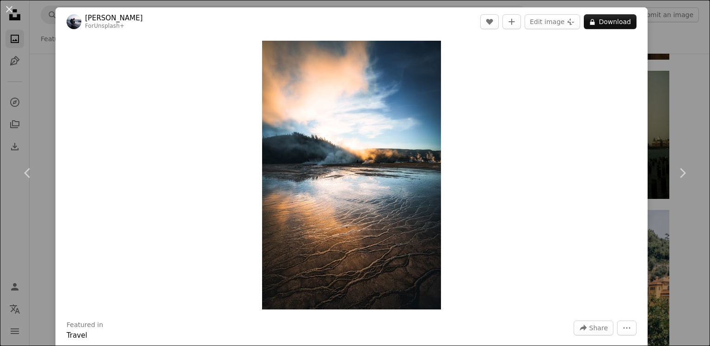 The width and height of the screenshot is (710, 346). What do you see at coordinates (599, 328) in the screenshot?
I see `span: Share` at bounding box center [599, 328].